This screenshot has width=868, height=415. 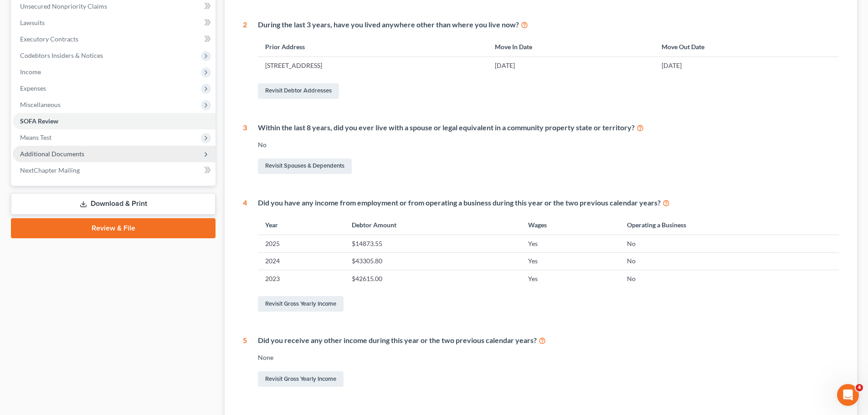 What do you see at coordinates (33, 88) in the screenshot?
I see `span: Expenses` at bounding box center [33, 88].